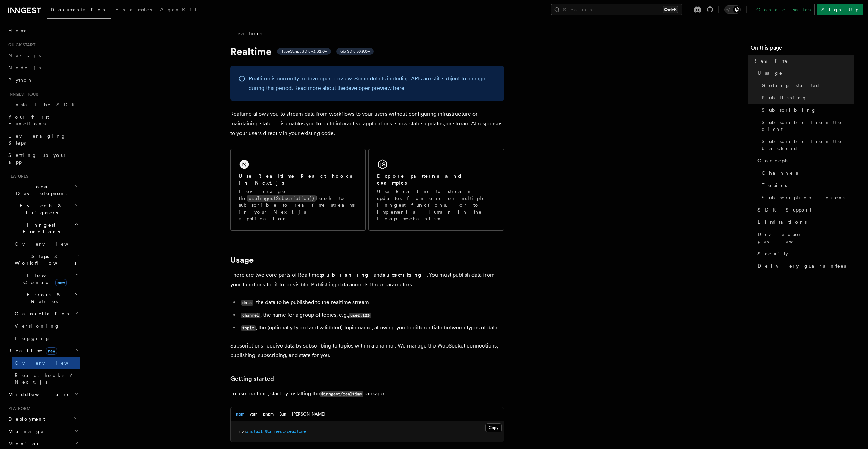 This screenshot has height=449, width=868. Describe the element at coordinates (38, 159) in the screenshot. I see `span: Setting up your app` at that location.